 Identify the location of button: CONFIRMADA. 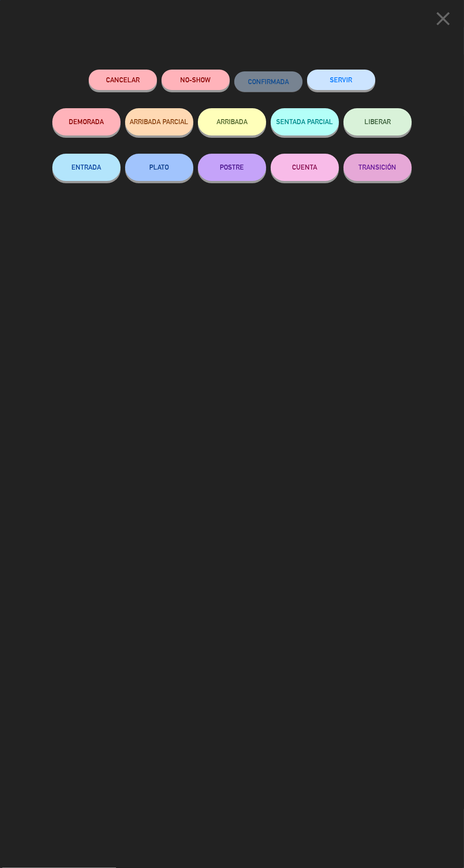
(268, 81).